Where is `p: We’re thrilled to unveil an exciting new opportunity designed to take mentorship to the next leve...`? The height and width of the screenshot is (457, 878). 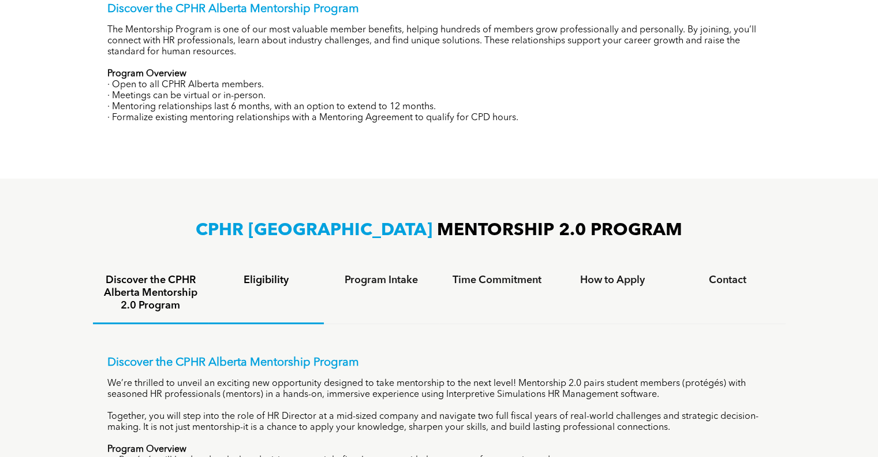
p: We’re thrilled to unveil an exciting new opportunity designed to take mentorship to the next leve... is located at coordinates (439, 389).